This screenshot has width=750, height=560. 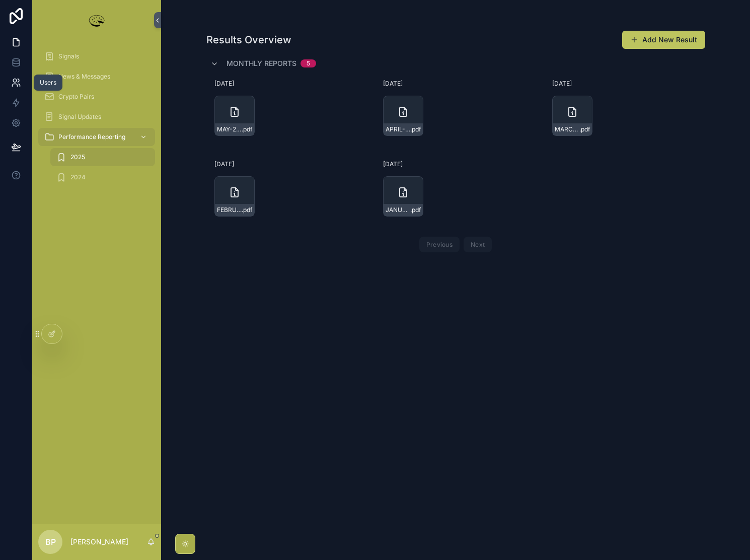 What do you see at coordinates (398, 129) in the screenshot?
I see `span: APRIL-2025` at bounding box center [398, 129].